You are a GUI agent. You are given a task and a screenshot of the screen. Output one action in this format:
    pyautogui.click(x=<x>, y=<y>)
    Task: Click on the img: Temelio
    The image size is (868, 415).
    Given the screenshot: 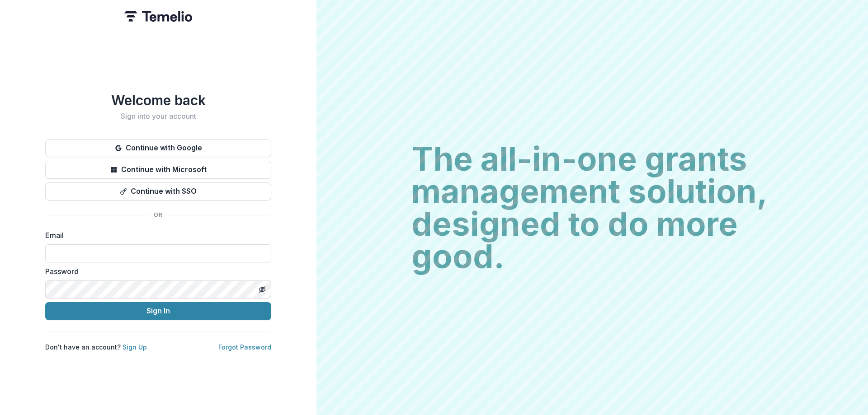 What is the action you would take?
    pyautogui.click(x=158, y=16)
    